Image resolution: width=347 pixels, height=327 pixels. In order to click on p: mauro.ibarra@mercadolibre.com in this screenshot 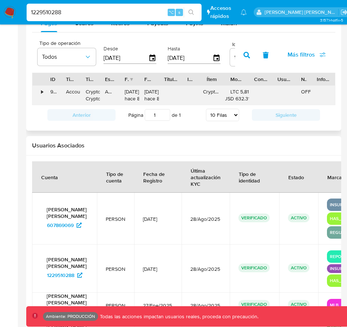, I will do `click(302, 12)`.